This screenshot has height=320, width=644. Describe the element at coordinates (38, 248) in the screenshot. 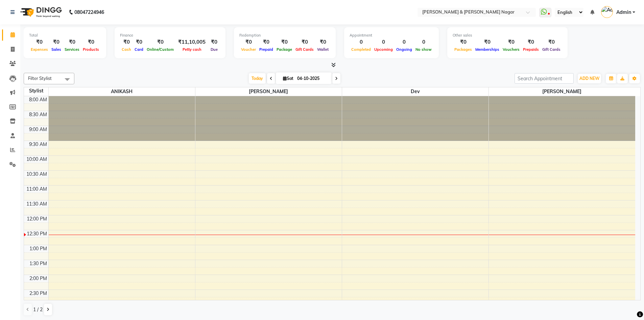

I see `div: 1:00 PM` at that location.